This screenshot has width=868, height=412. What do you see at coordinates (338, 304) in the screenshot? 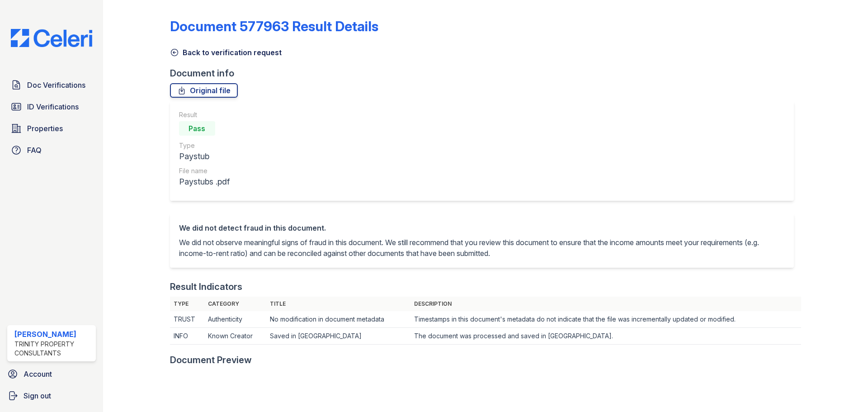
I see `th: Title` at bounding box center [338, 304].